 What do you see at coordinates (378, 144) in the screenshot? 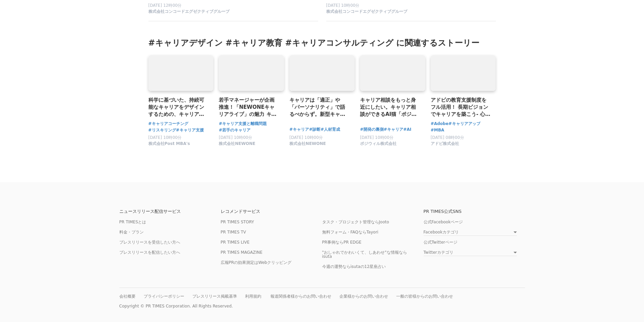
I see `span: ポジウィル株式会社` at bounding box center [378, 144].